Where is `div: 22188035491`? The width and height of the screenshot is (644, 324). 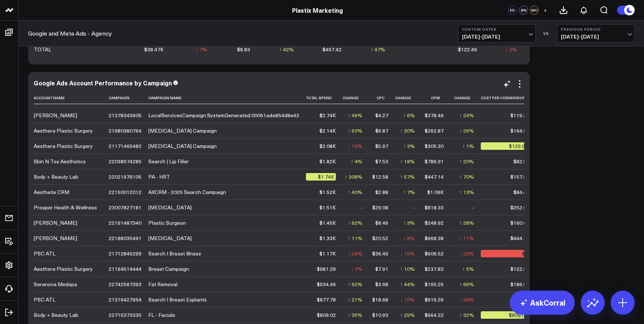
div: 22188035491 is located at coordinates (125, 238).